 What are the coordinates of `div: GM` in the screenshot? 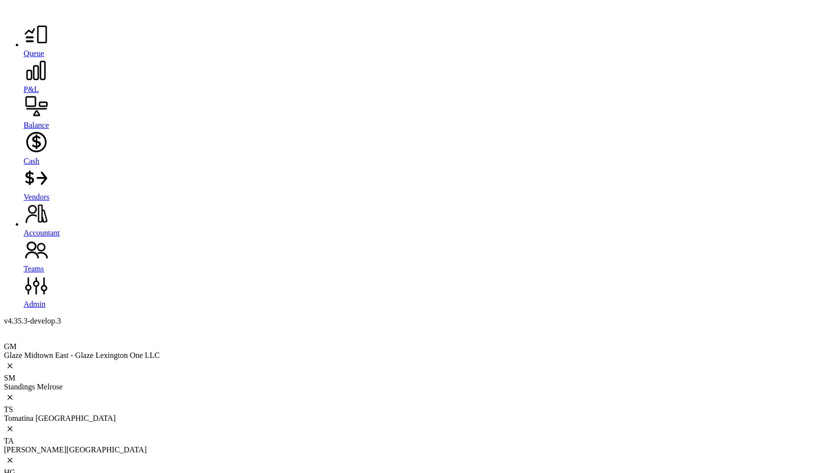 It's located at (413, 347).